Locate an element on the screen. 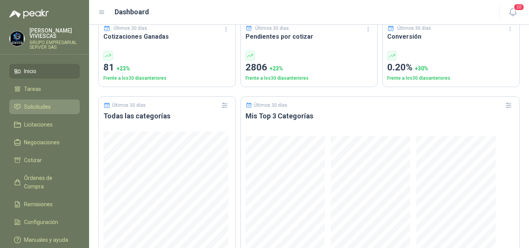 The image size is (529, 248). p: 0.20% is located at coordinates (451, 68).